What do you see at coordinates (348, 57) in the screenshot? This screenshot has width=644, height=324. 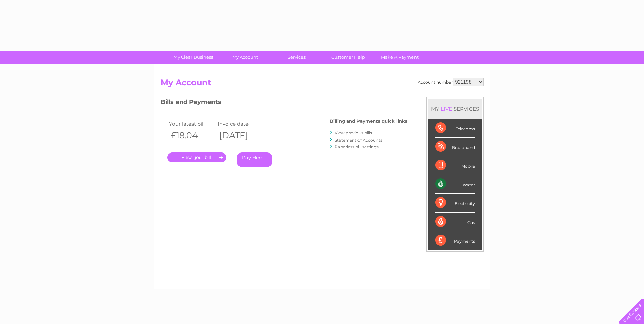 I see `a: Customer Help` at bounding box center [348, 57].